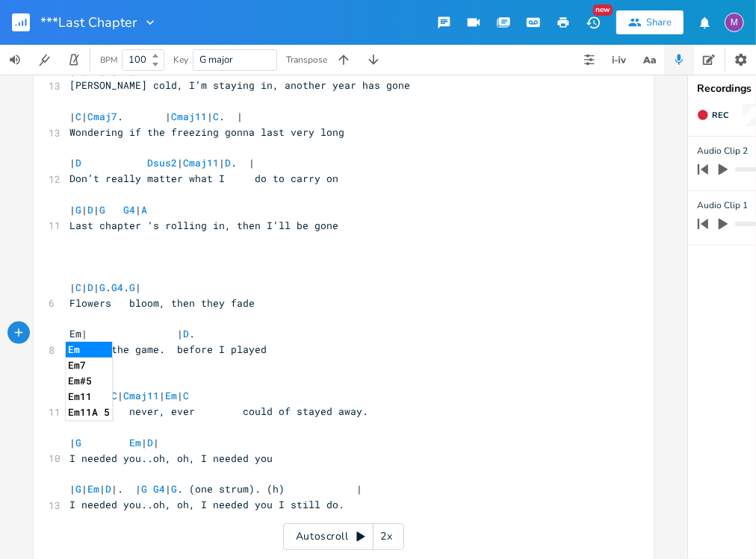 This screenshot has width=756, height=559. Describe the element at coordinates (219, 411) in the screenshot. I see `span: But I never, ever could of stayed away.` at that location.